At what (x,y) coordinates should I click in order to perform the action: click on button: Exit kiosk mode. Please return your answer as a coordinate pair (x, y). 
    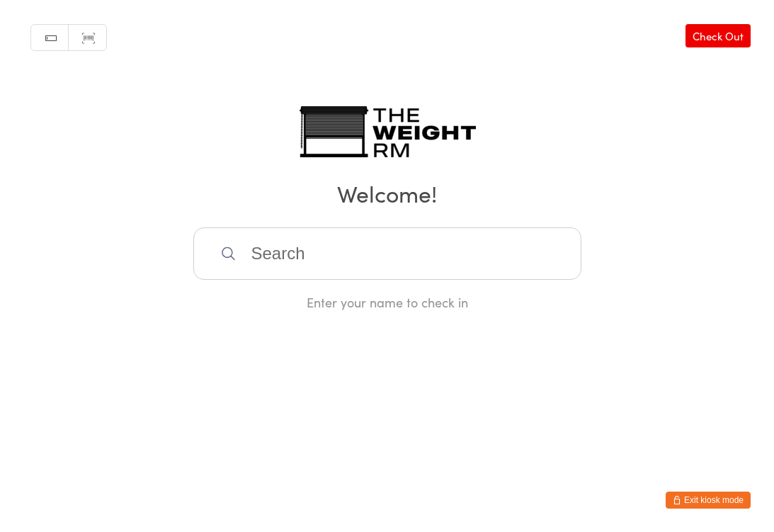
    Looking at the image, I should click on (709, 499).